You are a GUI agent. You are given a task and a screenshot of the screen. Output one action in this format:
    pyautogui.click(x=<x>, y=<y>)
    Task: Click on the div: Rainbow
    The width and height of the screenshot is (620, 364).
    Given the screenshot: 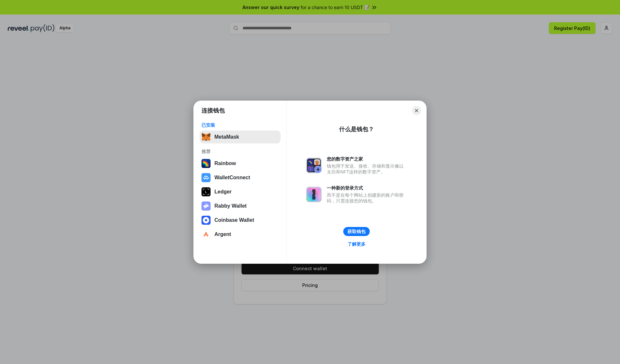 What is the action you would take?
    pyautogui.click(x=225, y=163)
    